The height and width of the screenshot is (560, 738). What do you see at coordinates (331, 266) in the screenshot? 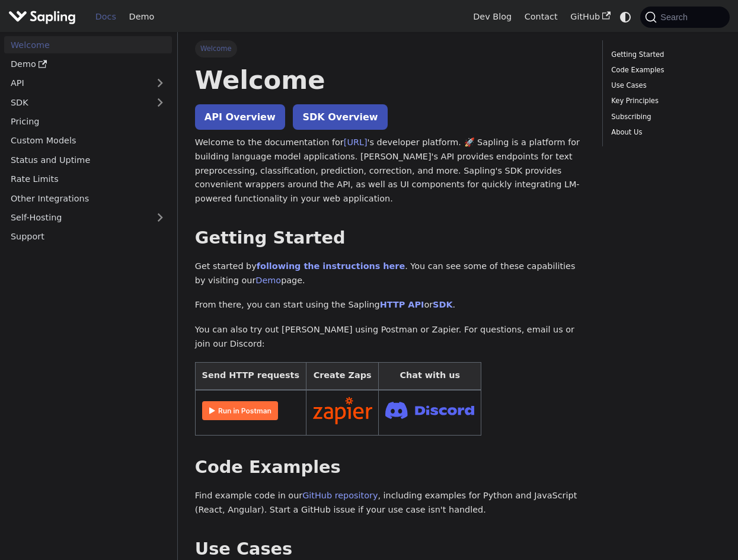
I see `a: following the instructions here` at bounding box center [331, 266].